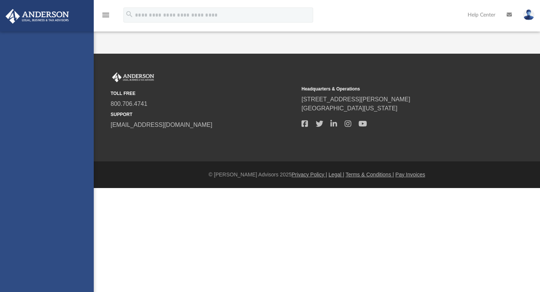 The image size is (540, 292). What do you see at coordinates (129, 104) in the screenshot?
I see `a: 800.706.4741` at bounding box center [129, 104].